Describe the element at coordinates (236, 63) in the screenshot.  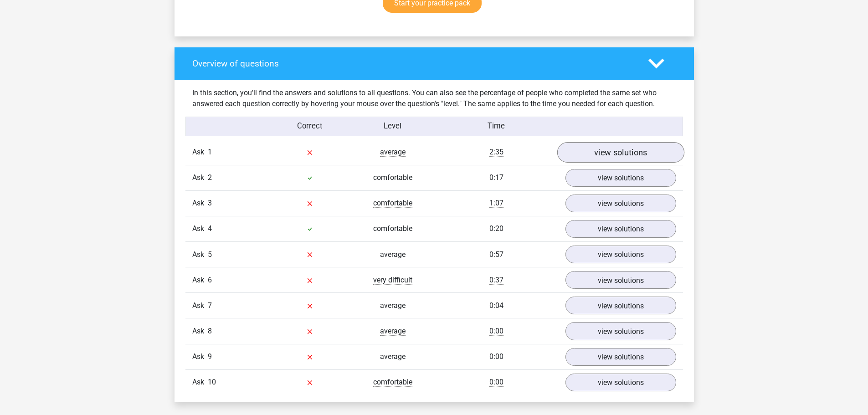
I see `font: Overview of questions` at that location.